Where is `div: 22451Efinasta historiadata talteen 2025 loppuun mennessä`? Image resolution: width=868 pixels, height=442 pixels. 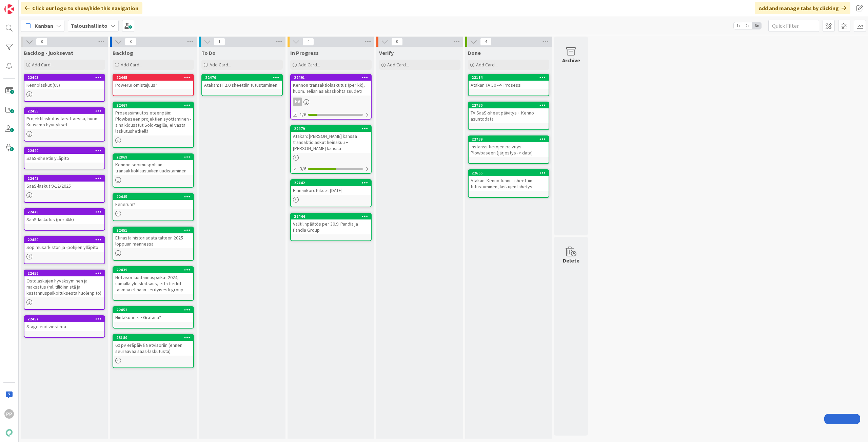
div: 22451Efinasta historiadata talteen 2025 loppuun mennessä is located at coordinates (154, 238).